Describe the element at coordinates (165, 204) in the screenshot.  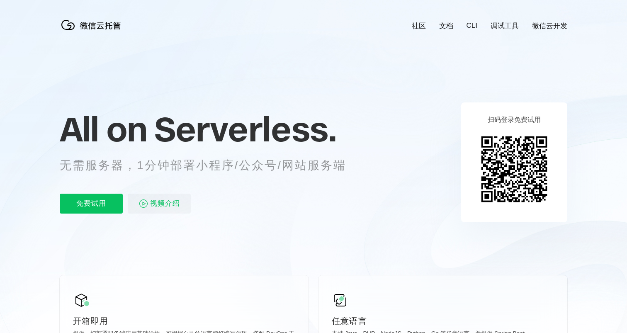
I see `span: 视频介绍` at that location.